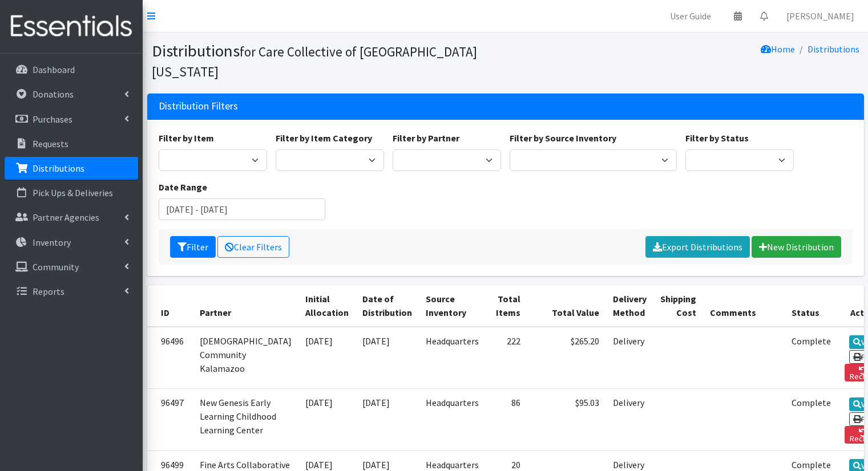  I want to click on img: HumanEssentials, so click(72, 27).